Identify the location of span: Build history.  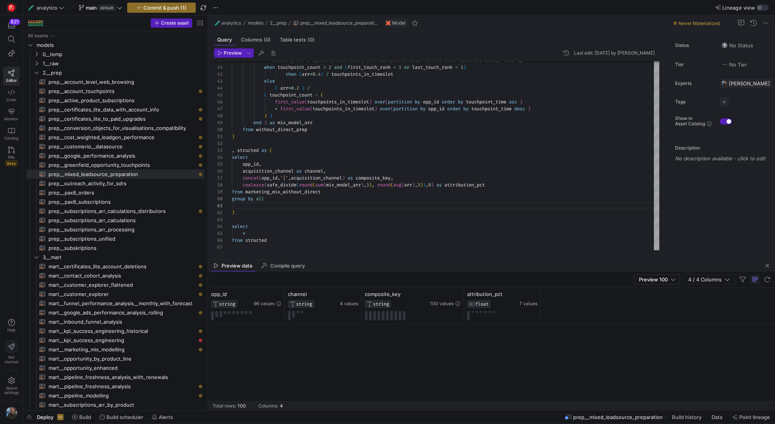
(687, 417).